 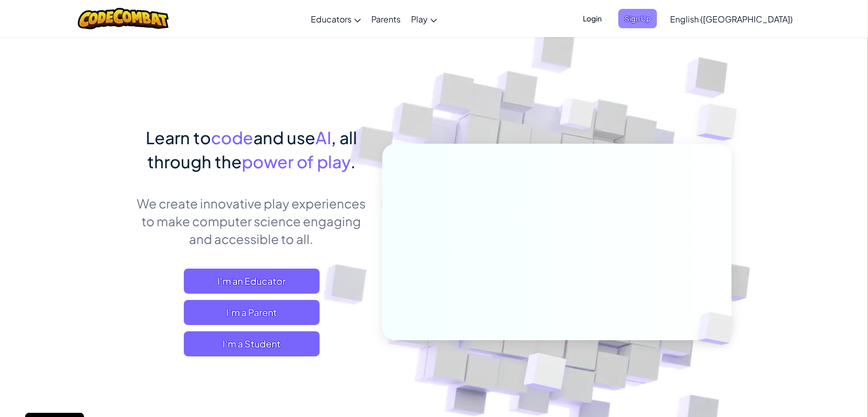 I want to click on a: I'm a Parent, so click(x=251, y=312).